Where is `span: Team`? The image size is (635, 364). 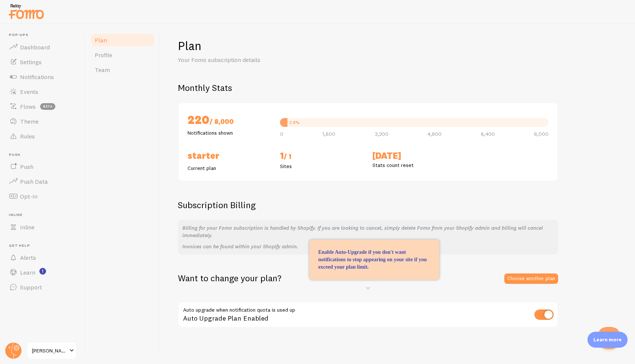
span: Team is located at coordinates (102, 70).